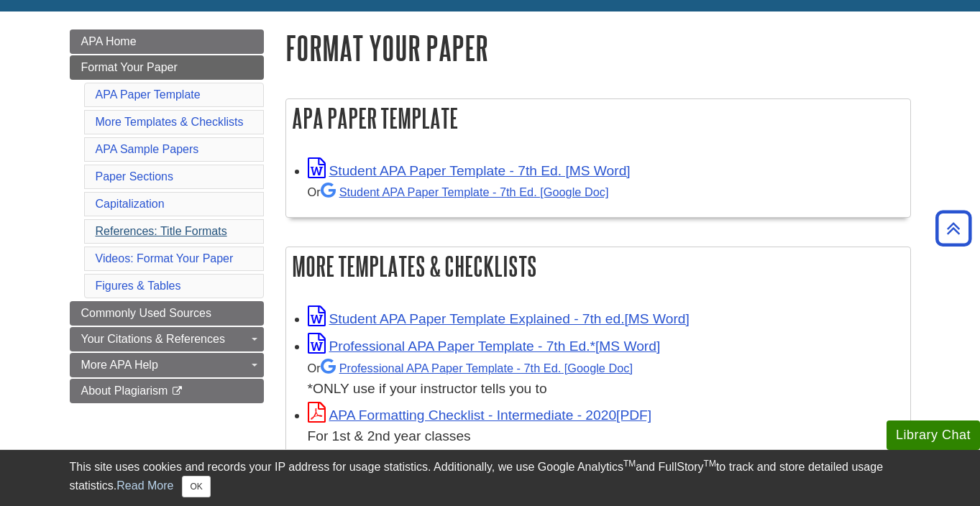 The image size is (980, 506). What do you see at coordinates (109, 41) in the screenshot?
I see `span: APA Home` at bounding box center [109, 41].